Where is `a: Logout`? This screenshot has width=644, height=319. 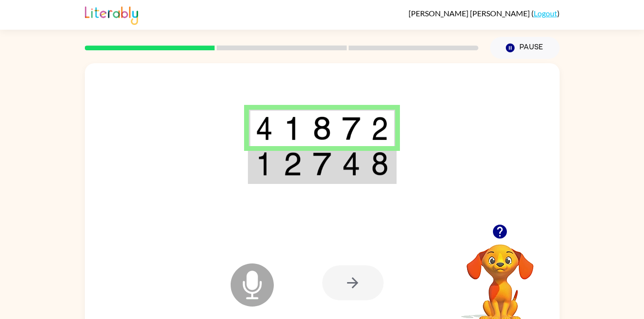
a: Logout is located at coordinates (545, 13).